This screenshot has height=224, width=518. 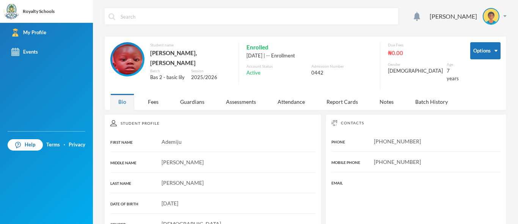 I want to click on div: Bas 2 - basic lily, so click(x=168, y=77).